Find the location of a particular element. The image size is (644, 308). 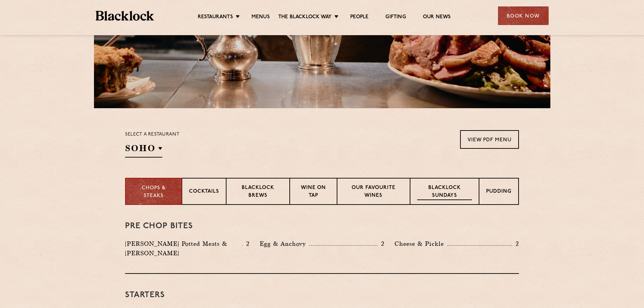

a: People is located at coordinates (359, 18).